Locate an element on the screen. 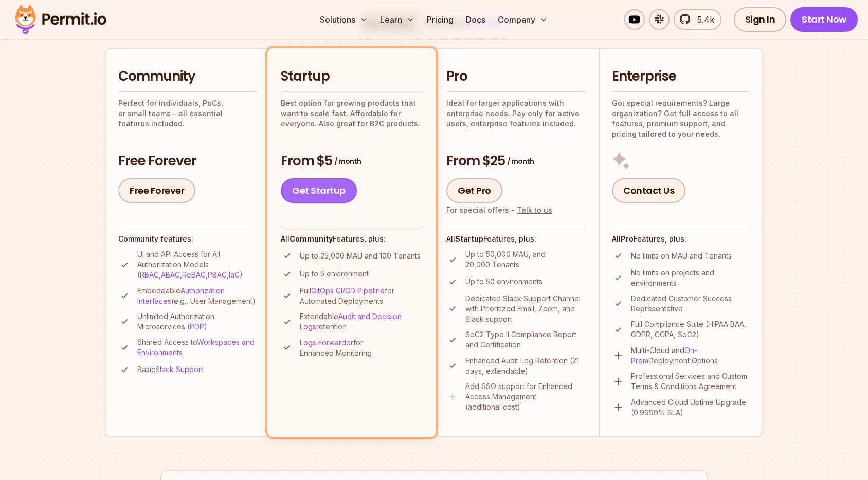  p: Ideal for larger applications with enterprise needs. Pay only for active users, enterprise featur... is located at coordinates (516, 114).